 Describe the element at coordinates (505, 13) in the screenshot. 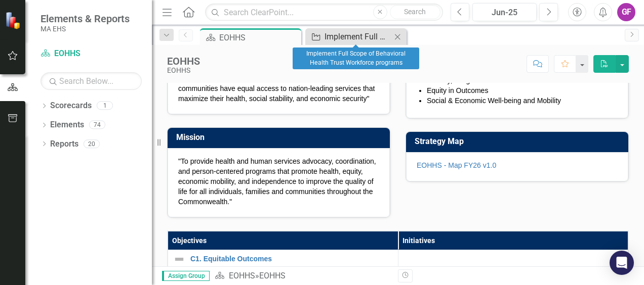

I see `div: Jun-25` at that location.